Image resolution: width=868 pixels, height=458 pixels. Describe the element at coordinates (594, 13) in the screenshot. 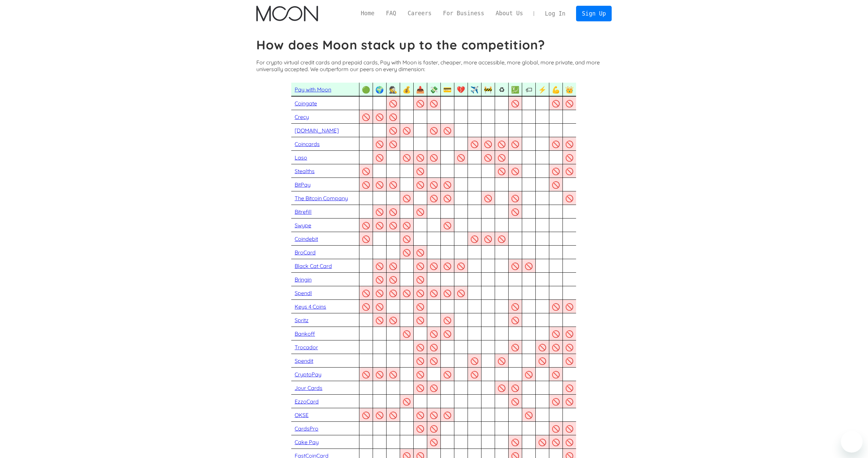

I see `a: Sign Up` at that location.